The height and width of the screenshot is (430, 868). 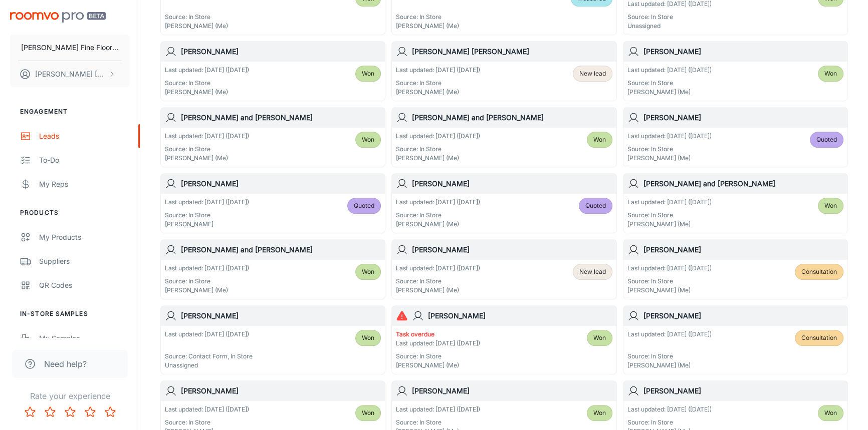 I want to click on button: Rate 3 star, so click(x=70, y=412).